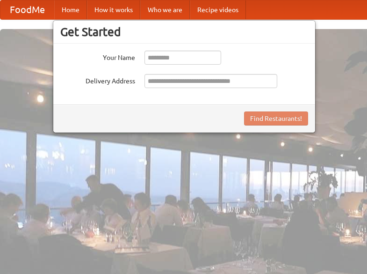  What do you see at coordinates (27, 10) in the screenshot?
I see `a: FoodMe` at bounding box center [27, 10].